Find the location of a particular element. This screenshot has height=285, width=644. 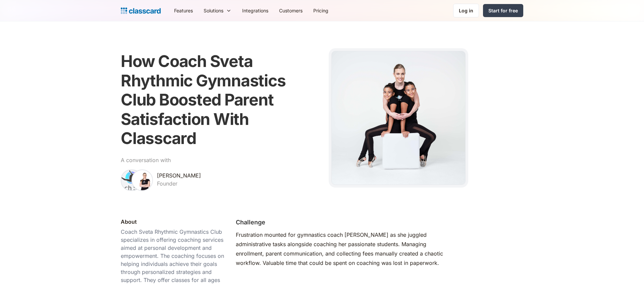

div: A conversation with is located at coordinates (146, 160).